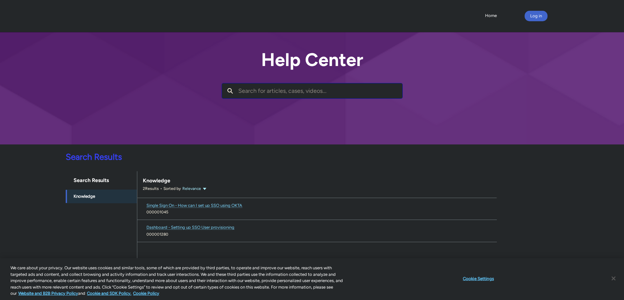  Describe the element at coordinates (177, 281) in the screenshot. I see `div: We care about your privacy. Our website uses cookies and similar tools, some of which are provide...` at that location.